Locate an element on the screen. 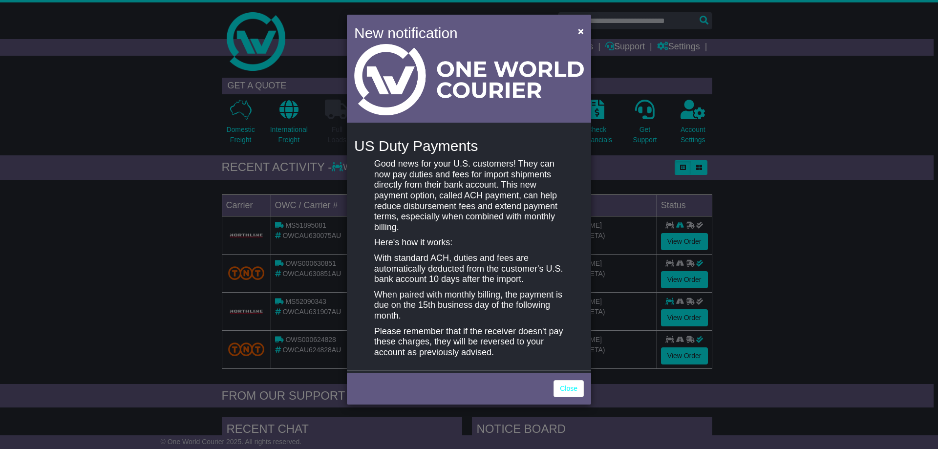 This screenshot has width=938, height=449. a: Close is located at coordinates (568, 388).